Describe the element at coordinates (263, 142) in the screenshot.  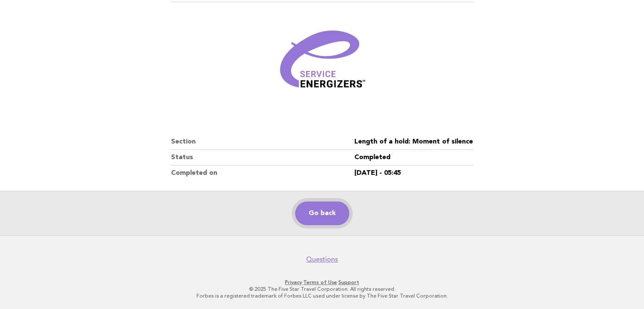
I see `dt: Section` at that location.